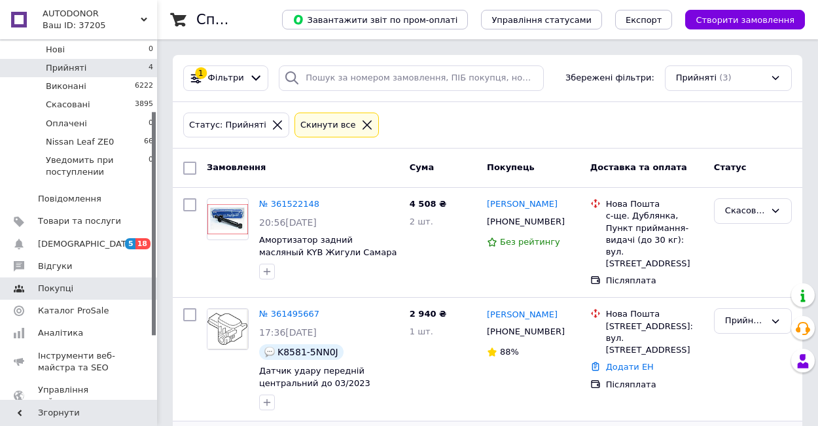 This screenshot has height=426, width=818. I want to click on button: Завантажити звіт по пром-оплаті, so click(375, 20).